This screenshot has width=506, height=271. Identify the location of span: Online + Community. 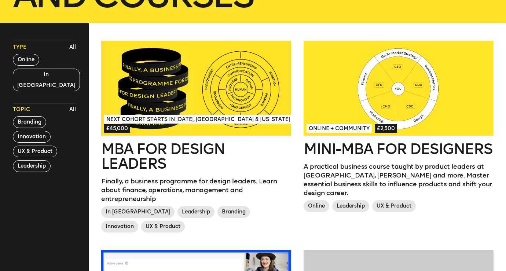
(339, 128).